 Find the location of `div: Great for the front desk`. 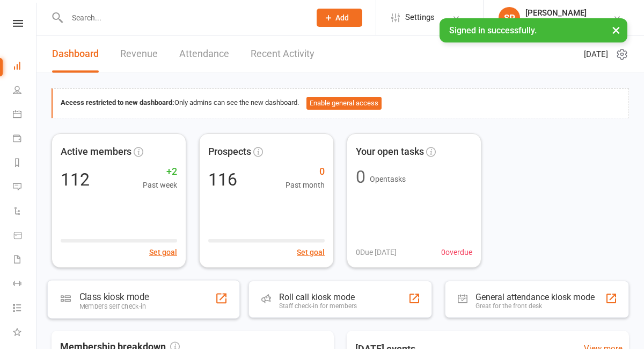

div: Great for the front desk is located at coordinates (535, 306).